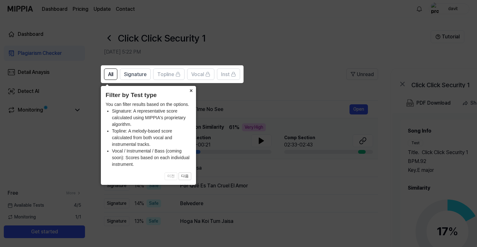 The height and width of the screenshot is (247, 477). Describe the element at coordinates (201, 74) in the screenshot. I see `button: Vocal` at that location.